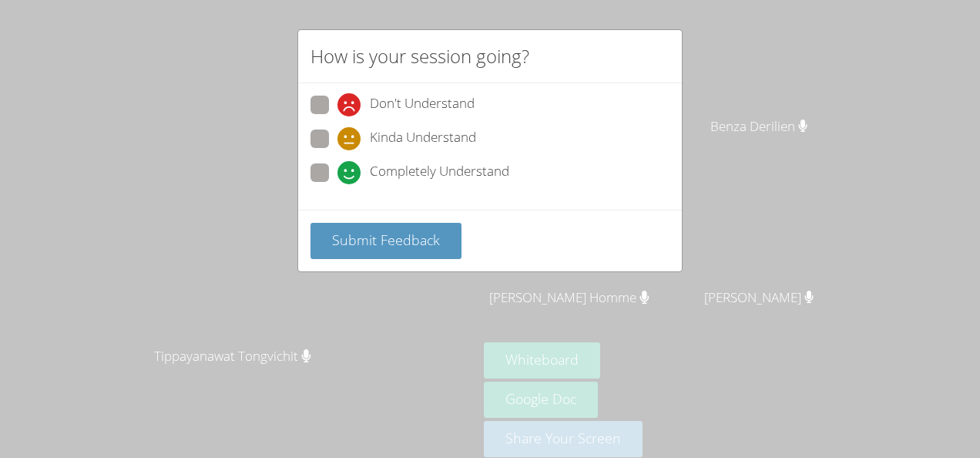 This screenshot has height=458, width=980. Describe the element at coordinates (422, 105) in the screenshot. I see `span: Don't Understand` at that location.